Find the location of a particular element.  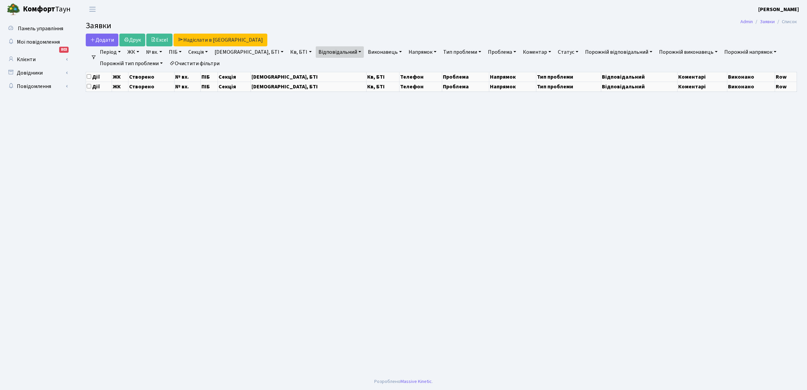

a: Період is located at coordinates (110, 52).